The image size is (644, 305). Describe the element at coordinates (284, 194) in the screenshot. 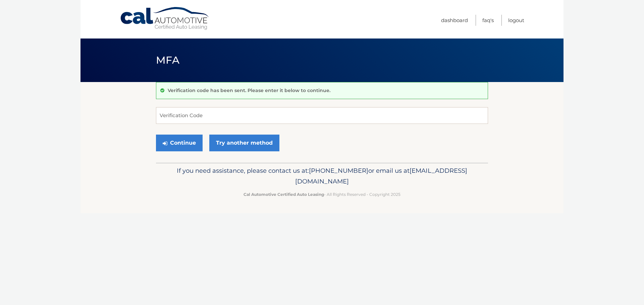

I see `strong: Cal Automotive Certified Auto Leasing` at that location.